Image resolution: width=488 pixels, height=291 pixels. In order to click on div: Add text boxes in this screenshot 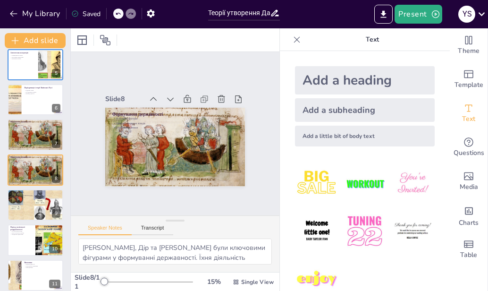, I will do `click(469, 113)`.